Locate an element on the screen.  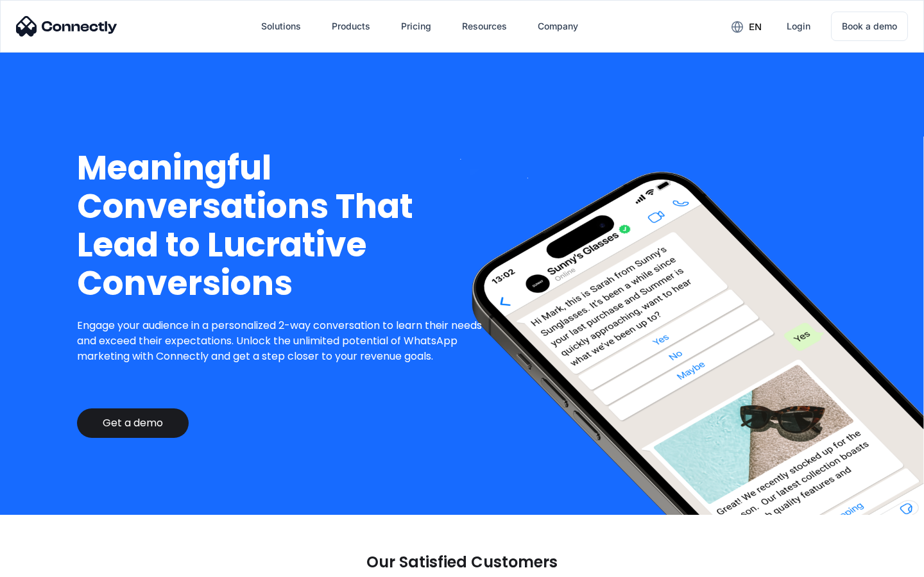
a: Get a demo is located at coordinates (133, 423).